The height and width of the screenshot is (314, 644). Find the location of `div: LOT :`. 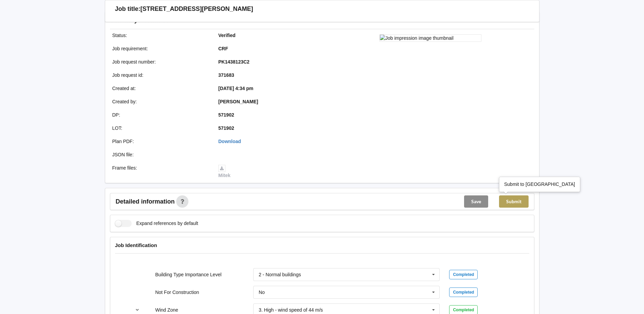

div: LOT : is located at coordinates (160, 128).